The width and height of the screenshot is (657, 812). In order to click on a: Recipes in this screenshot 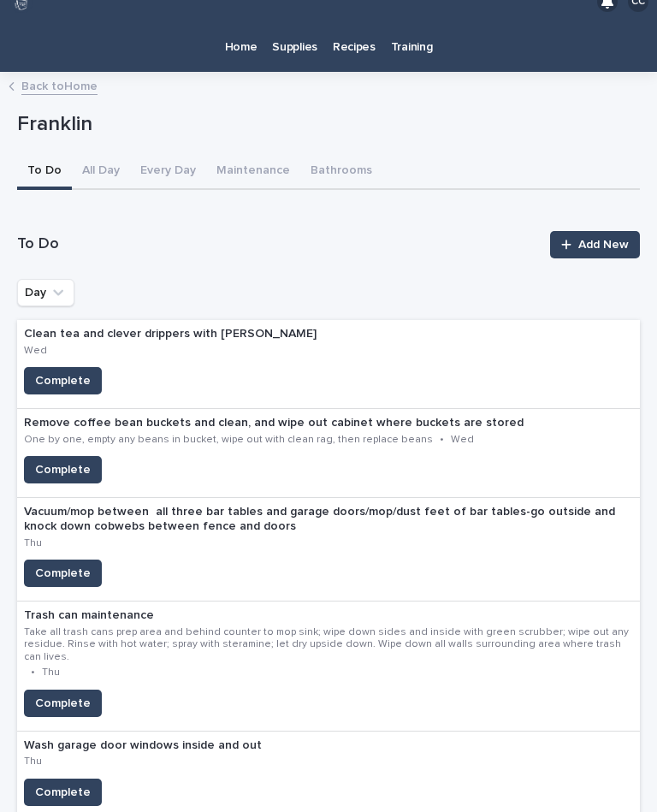, I will do `click(354, 45)`.